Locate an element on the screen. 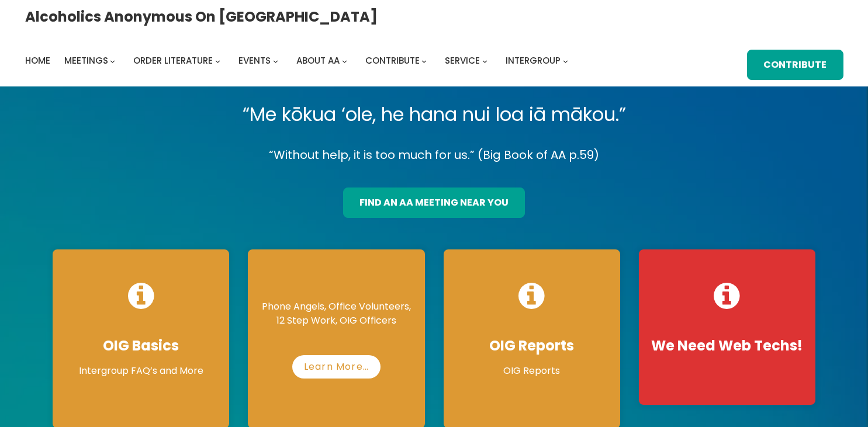 The width and height of the screenshot is (868, 427). a: Events is located at coordinates (254, 61).